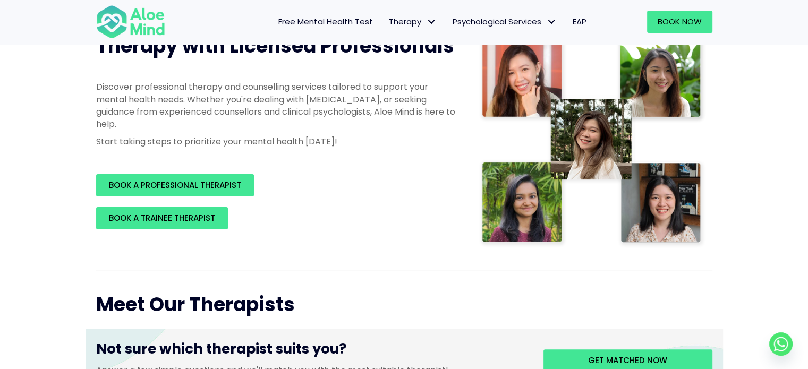 The image size is (808, 369). Describe the element at coordinates (277, 105) in the screenshot. I see `p: Discover professional therapy and counselling services tailored to support your mental health nee...` at that location.